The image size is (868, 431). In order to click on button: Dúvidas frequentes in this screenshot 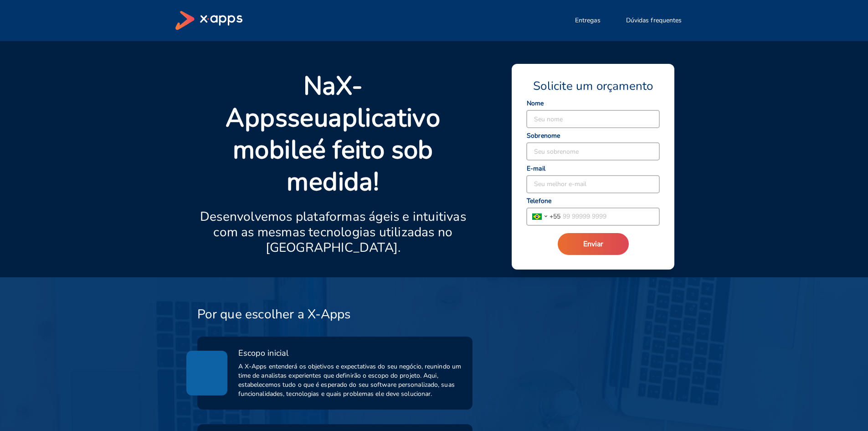, I will do `click(654, 20)`.